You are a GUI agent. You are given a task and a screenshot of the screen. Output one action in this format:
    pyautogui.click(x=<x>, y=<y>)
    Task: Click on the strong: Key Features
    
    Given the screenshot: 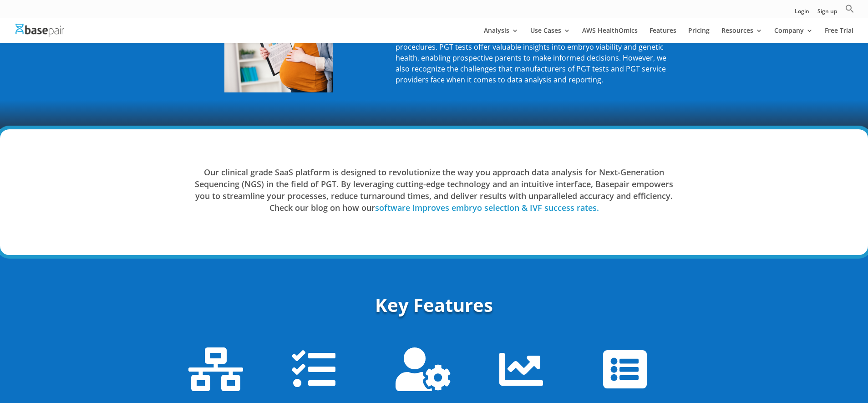 What is the action you would take?
    pyautogui.click(x=434, y=305)
    